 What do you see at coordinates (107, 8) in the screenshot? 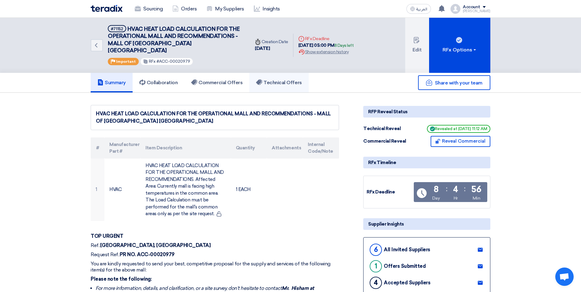
I see `img: Teradix logo` at bounding box center [107, 8].